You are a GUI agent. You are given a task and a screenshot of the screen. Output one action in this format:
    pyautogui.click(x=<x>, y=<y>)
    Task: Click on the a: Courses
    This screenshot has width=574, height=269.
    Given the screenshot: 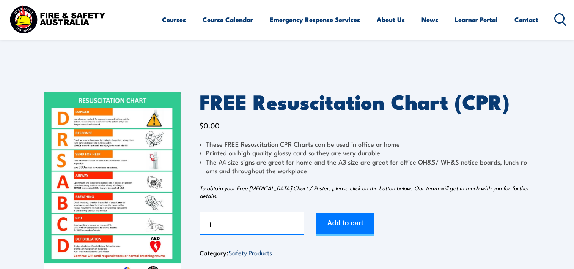 What is the action you would take?
    pyautogui.click(x=174, y=19)
    